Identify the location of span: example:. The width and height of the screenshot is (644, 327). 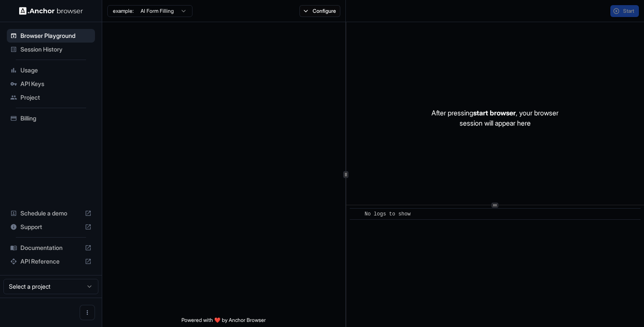
(123, 11).